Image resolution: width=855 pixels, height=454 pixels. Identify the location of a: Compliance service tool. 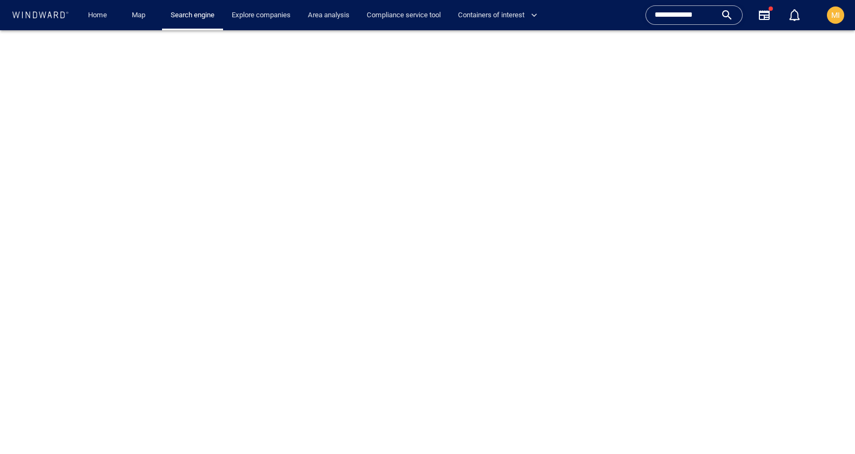
(403, 15).